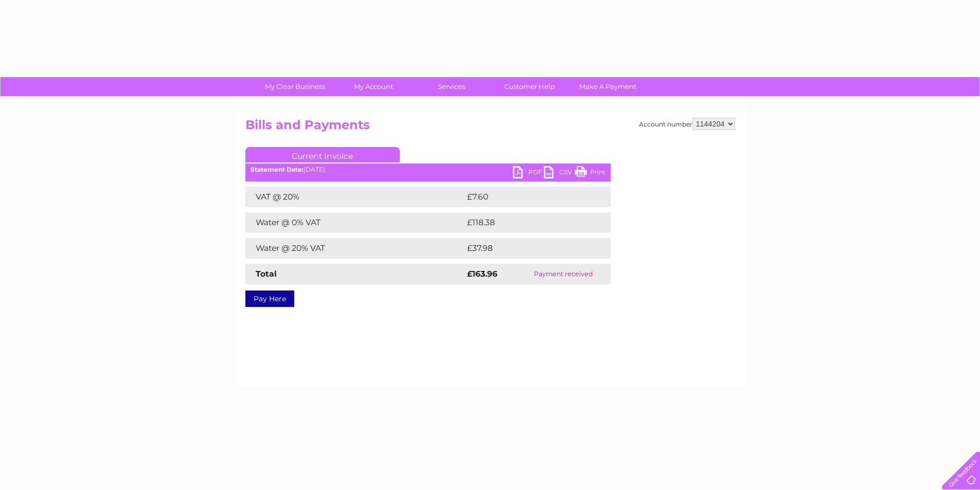 The width and height of the screenshot is (980, 490). What do you see at coordinates (355, 197) in the screenshot?
I see `td: VAT @ 20%` at bounding box center [355, 197].